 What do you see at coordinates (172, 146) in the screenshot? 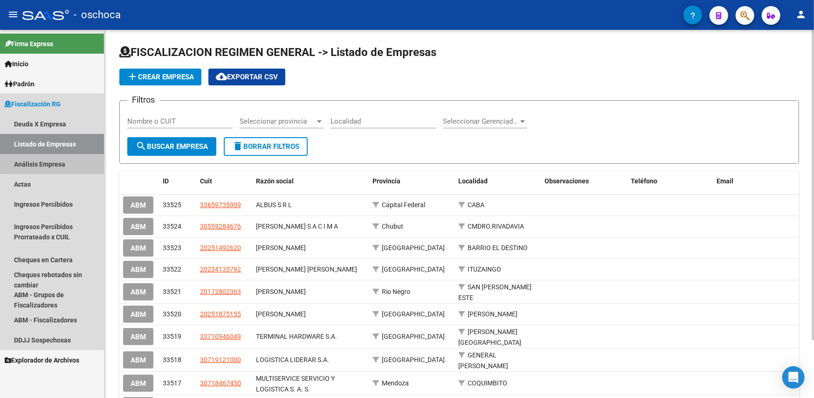
I see `button: Buscar Empresa` at bounding box center [172, 146].